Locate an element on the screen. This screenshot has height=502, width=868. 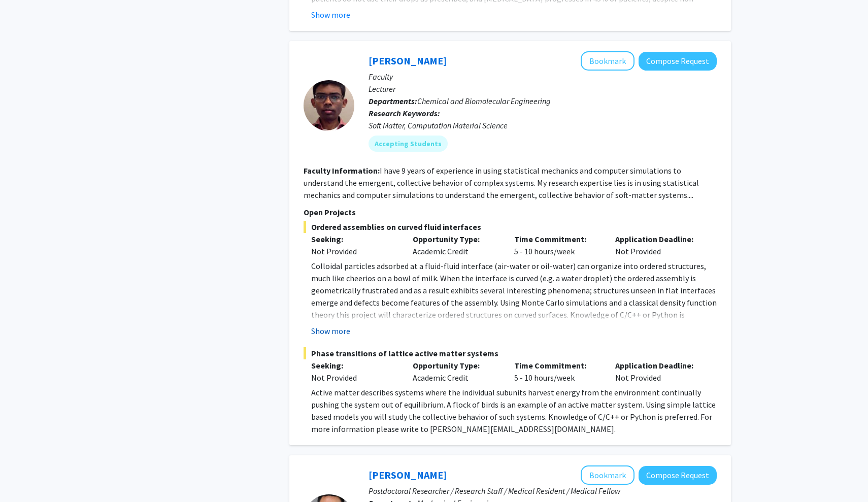
div: Soft Matter, Computation Material Science is located at coordinates (543, 126).